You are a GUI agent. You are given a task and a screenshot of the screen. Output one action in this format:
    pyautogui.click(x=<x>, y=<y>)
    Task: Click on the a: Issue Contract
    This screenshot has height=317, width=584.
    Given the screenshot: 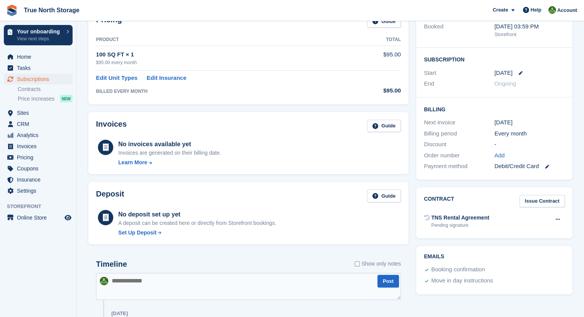 What is the action you would take?
    pyautogui.click(x=542, y=201)
    